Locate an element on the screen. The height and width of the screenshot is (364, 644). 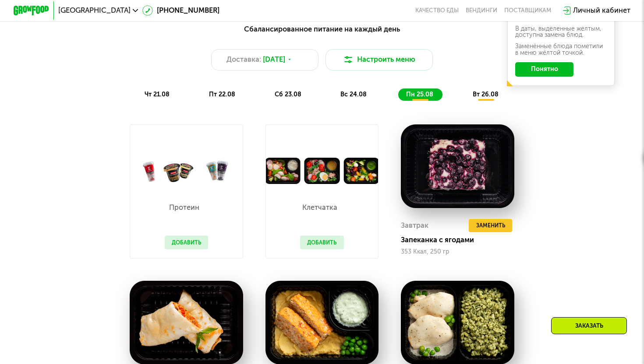
span: чт 21.08 is located at coordinates (157, 94).